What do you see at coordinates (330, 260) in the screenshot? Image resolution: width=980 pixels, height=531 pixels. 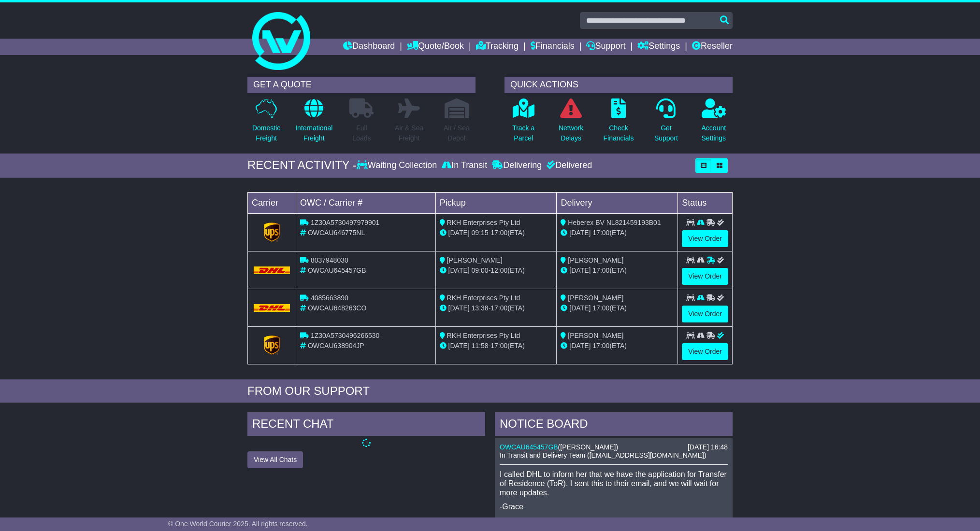 I see `span: 8037948030` at bounding box center [330, 260].